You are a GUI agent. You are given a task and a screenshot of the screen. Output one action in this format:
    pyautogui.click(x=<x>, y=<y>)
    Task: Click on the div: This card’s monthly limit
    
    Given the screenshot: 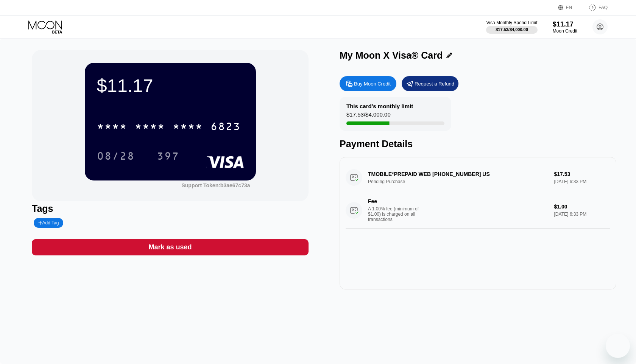 What is the action you would take?
    pyautogui.click(x=380, y=106)
    